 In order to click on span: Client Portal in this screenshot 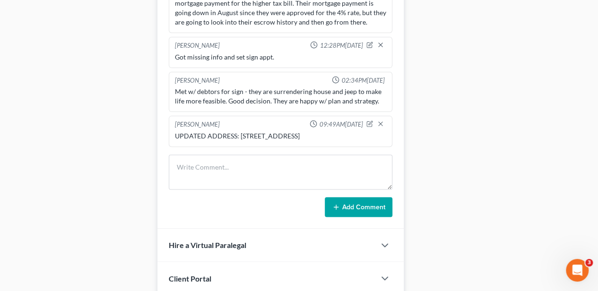, I will do `click(190, 278)`.